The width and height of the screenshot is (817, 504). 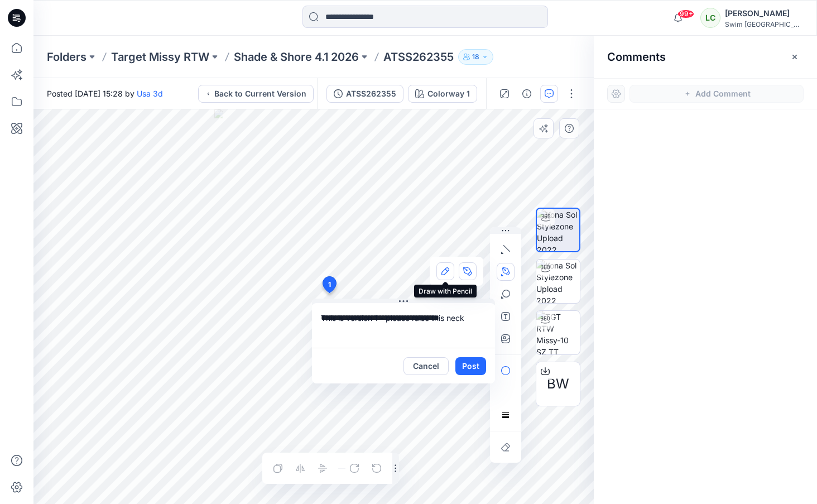 I want to click on button: Colorway 1, so click(x=442, y=94).